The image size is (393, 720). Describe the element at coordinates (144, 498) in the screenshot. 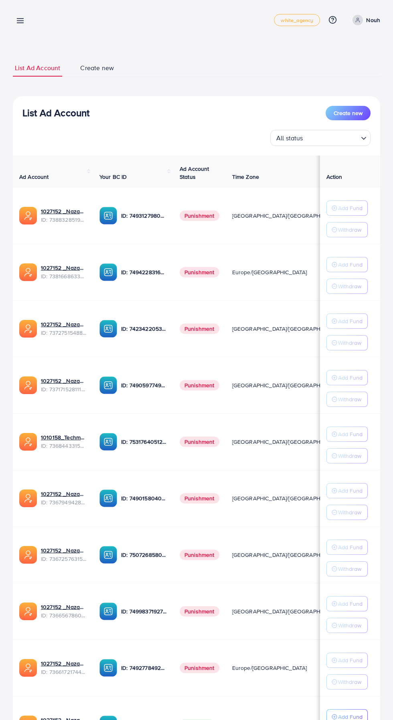

I see `p: ID: 7490158040596217873` at that location.